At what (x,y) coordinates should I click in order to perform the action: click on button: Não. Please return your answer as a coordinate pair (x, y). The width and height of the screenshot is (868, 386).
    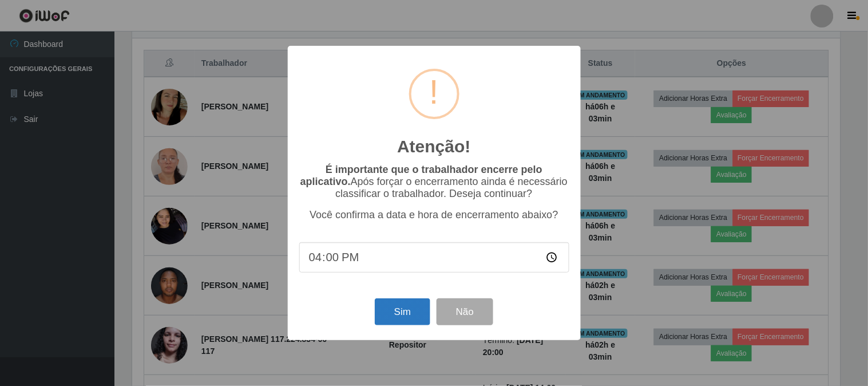
    Looking at the image, I should click on (465, 311).